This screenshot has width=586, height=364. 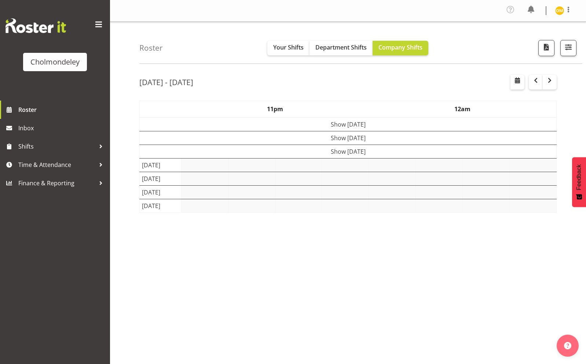 I want to click on span: Roster, so click(x=62, y=110).